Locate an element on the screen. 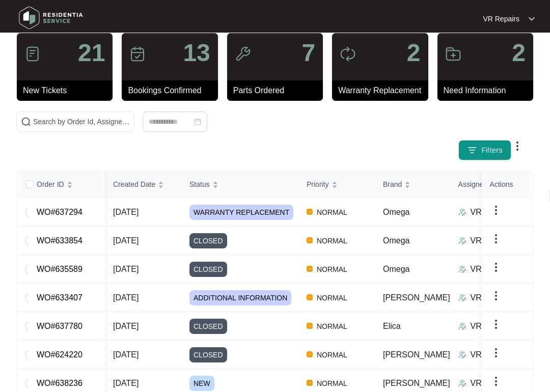 The image size is (550, 392). span: Assignee is located at coordinates (473, 184).